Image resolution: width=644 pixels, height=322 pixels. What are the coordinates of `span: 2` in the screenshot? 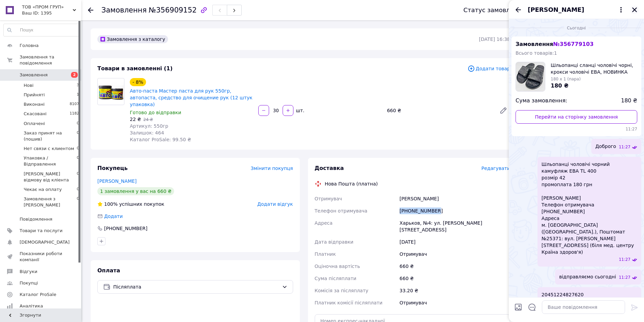 It's located at (74, 75).